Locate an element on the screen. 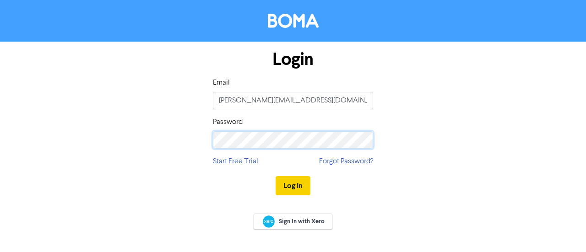 The height and width of the screenshot is (252, 586). img: Xero logo is located at coordinates (269, 222).